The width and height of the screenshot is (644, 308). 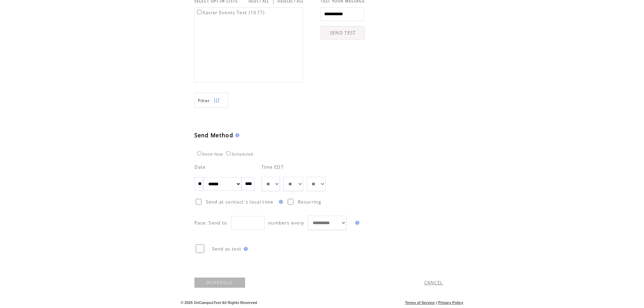 I want to click on input: Send Now, so click(x=199, y=153).